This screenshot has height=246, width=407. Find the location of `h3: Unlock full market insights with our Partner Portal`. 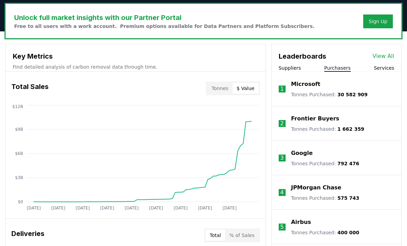

h3: Unlock full market insights with our Partner Portal is located at coordinates (164, 18).